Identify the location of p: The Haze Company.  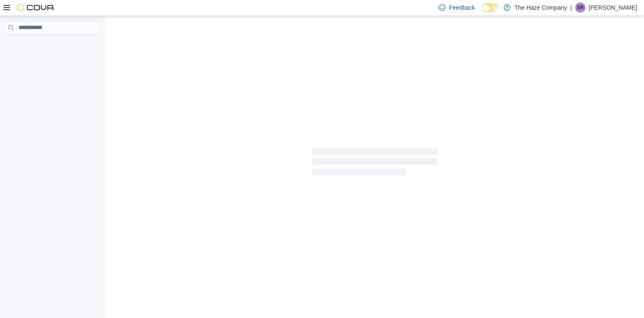
(541, 7).